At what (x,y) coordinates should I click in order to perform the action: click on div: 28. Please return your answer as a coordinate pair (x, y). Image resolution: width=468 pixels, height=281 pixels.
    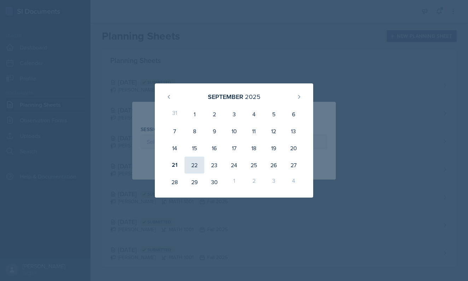
    Looking at the image, I should click on (175, 182).